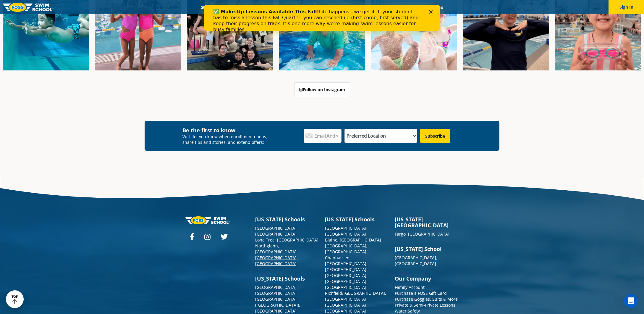 The image size is (644, 314). I want to click on a: Swim Path® Program, so click(283, 7).